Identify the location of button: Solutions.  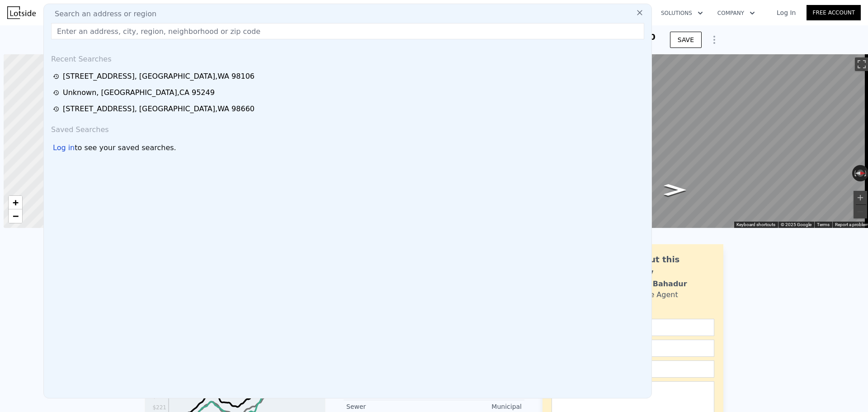
(682, 13).